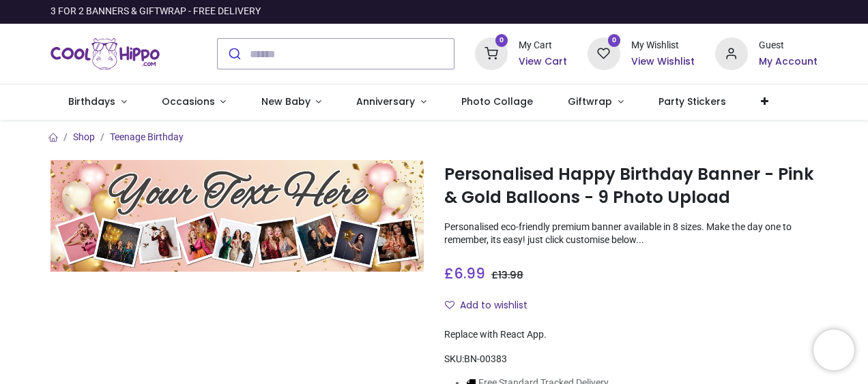 The width and height of the screenshot is (868, 384). What do you see at coordinates (491, 306) in the screenshot?
I see `button: Add to wishlistAdd to wishlist` at bounding box center [491, 306].